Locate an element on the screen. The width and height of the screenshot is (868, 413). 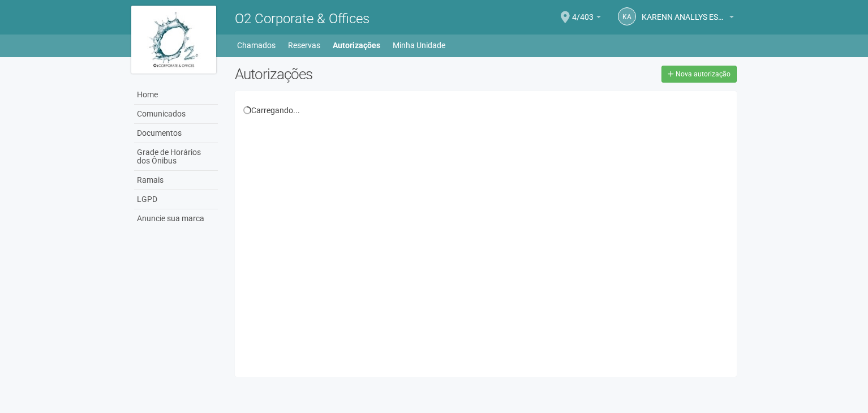
a: Nova autorização is located at coordinates (699, 74).